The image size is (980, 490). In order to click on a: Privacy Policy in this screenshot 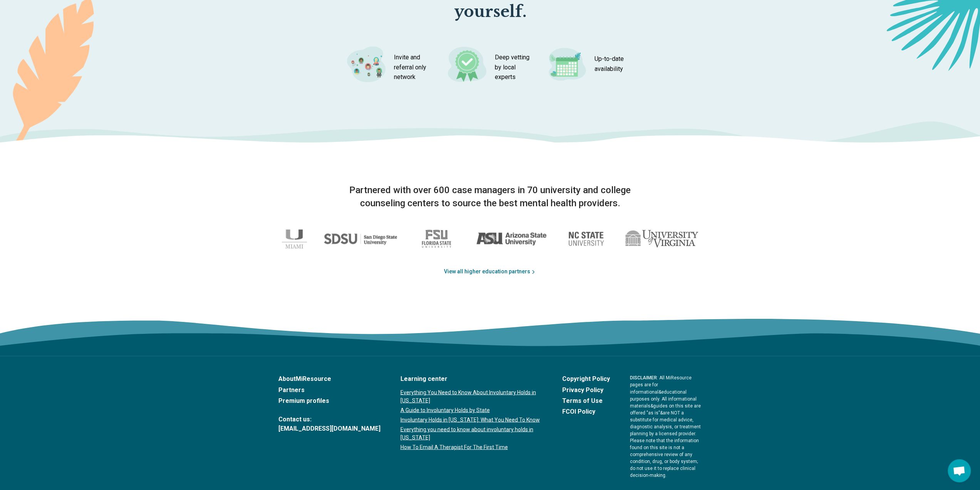, I will do `click(586, 390)`.